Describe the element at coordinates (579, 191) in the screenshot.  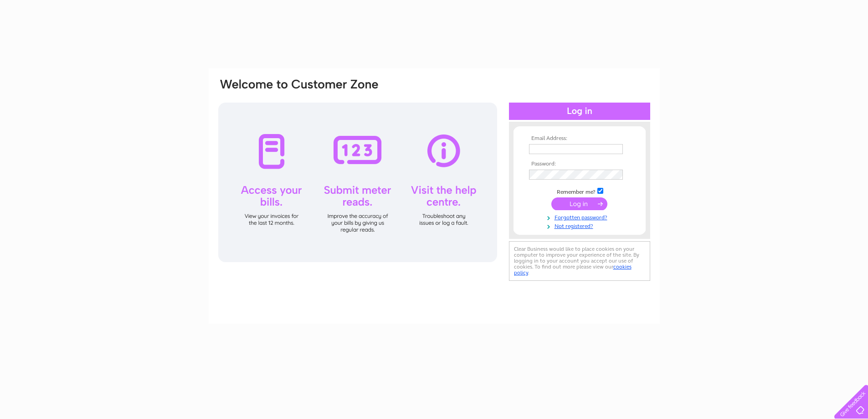
I see `td: Remember me?` at that location.